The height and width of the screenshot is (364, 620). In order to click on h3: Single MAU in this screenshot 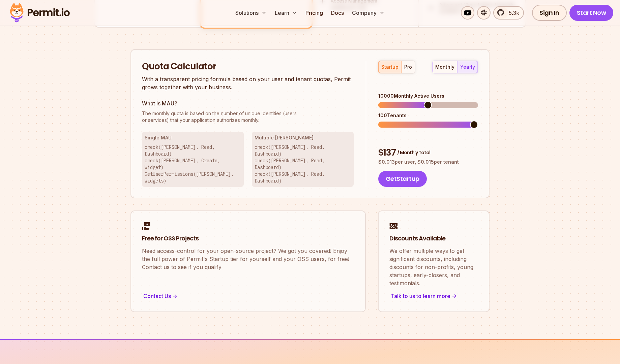, I will do `click(193, 138)`.